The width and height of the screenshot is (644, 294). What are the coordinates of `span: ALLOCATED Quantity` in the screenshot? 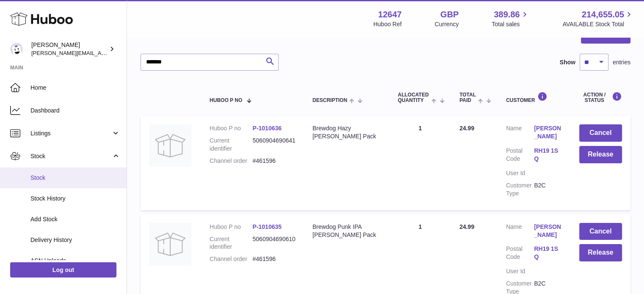 It's located at (413, 98).